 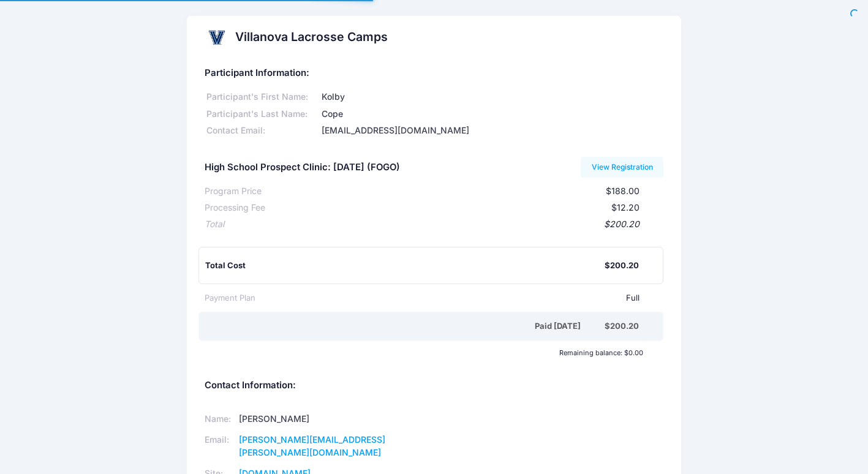 What do you see at coordinates (261, 97) in the screenshot?
I see `div: Participant's First Name:` at bounding box center [261, 97].